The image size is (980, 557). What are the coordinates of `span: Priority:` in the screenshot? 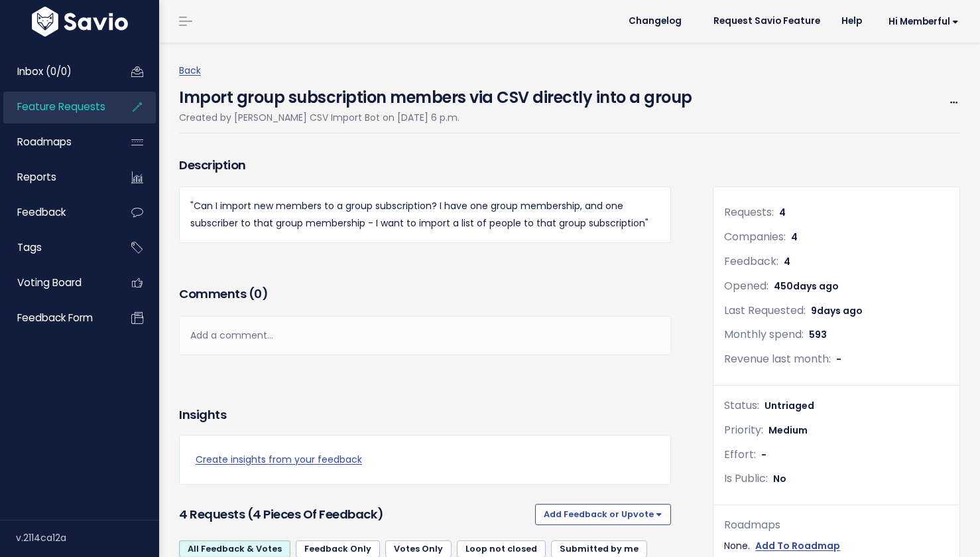 It's located at (744, 429).